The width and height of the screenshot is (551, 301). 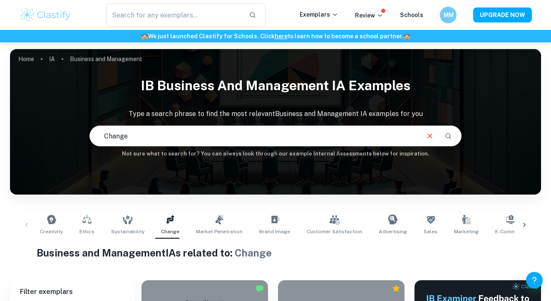 I want to click on button: UPGRADE NOW, so click(x=502, y=15).